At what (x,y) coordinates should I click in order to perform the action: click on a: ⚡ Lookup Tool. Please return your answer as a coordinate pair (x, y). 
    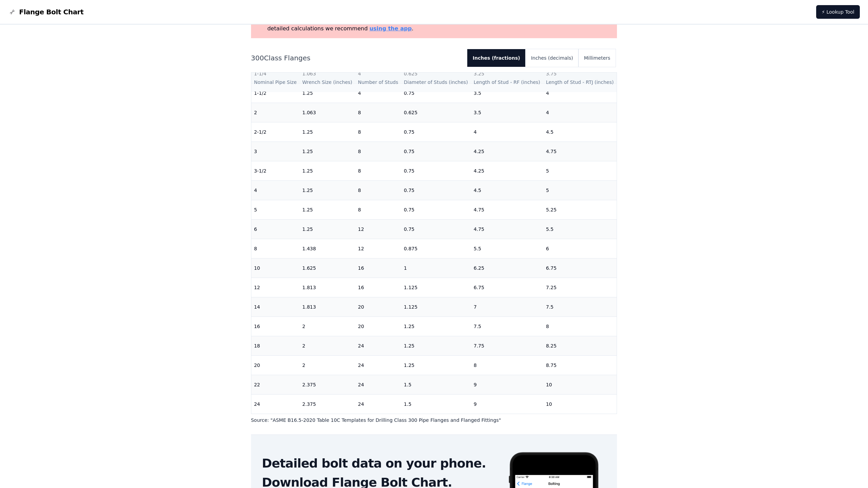
    Looking at the image, I should click on (838, 12).